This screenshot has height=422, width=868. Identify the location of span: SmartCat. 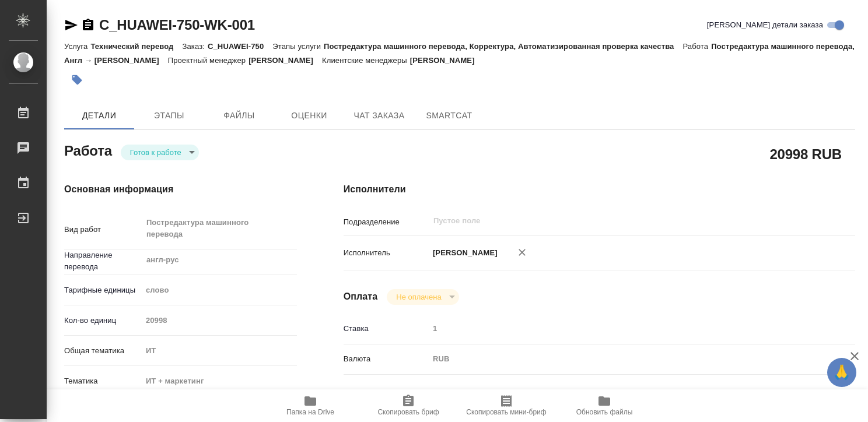
(449, 115).